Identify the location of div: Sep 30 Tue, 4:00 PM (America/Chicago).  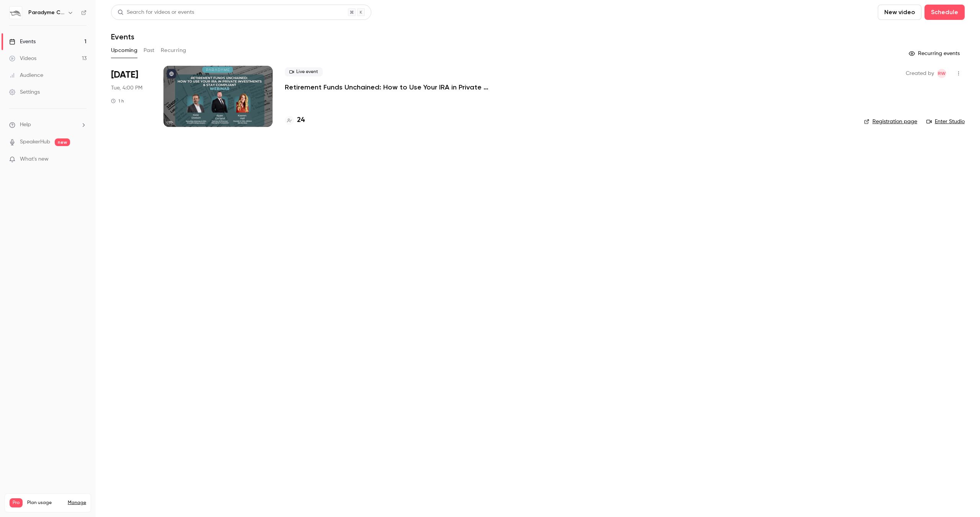
(131, 97).